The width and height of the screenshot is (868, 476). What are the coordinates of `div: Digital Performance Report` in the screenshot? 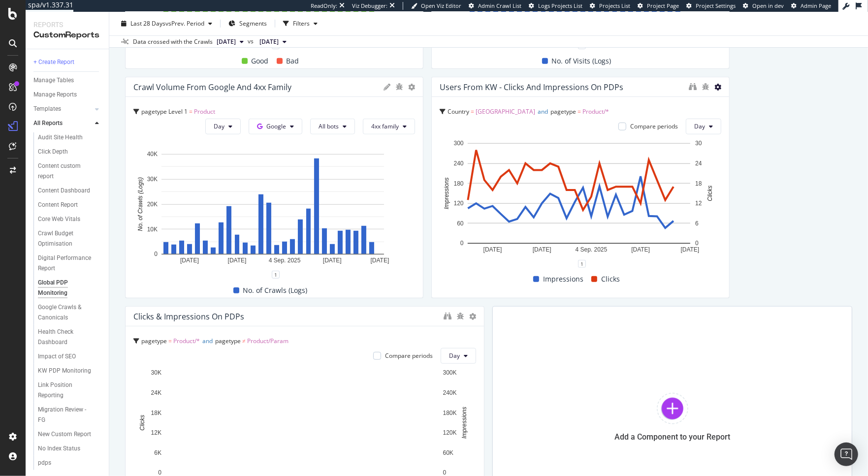 It's located at (66, 263).